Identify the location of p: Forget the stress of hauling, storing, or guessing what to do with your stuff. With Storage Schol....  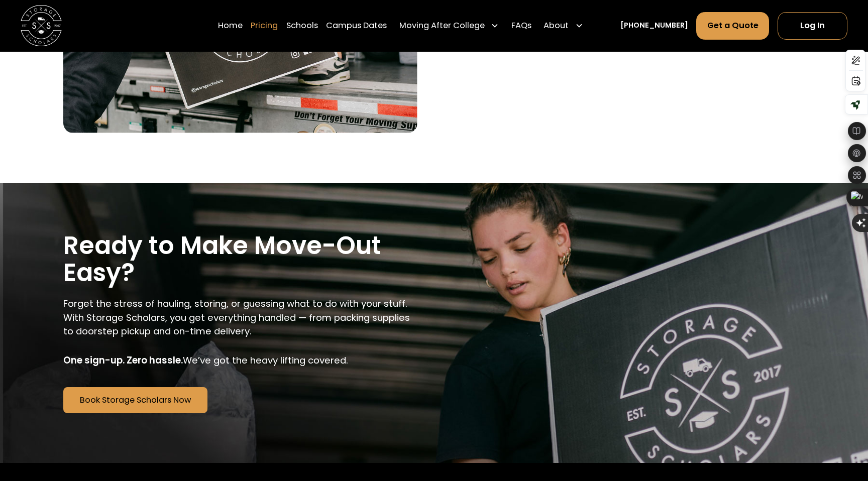
(238, 318).